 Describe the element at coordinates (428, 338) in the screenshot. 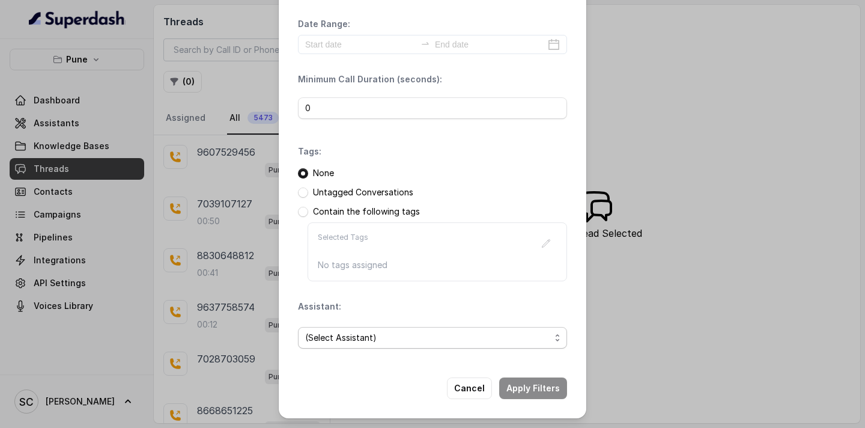

I see `span: (Select Assistant)` at that location.